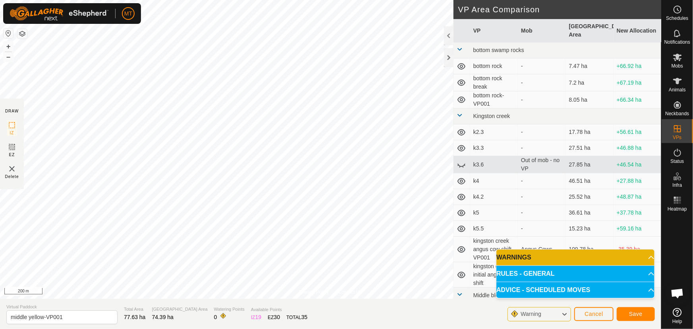 This screenshot has height=329, width=693. What do you see at coordinates (494, 100) in the screenshot?
I see `td: bottom rock-VP001` at bounding box center [494, 100].